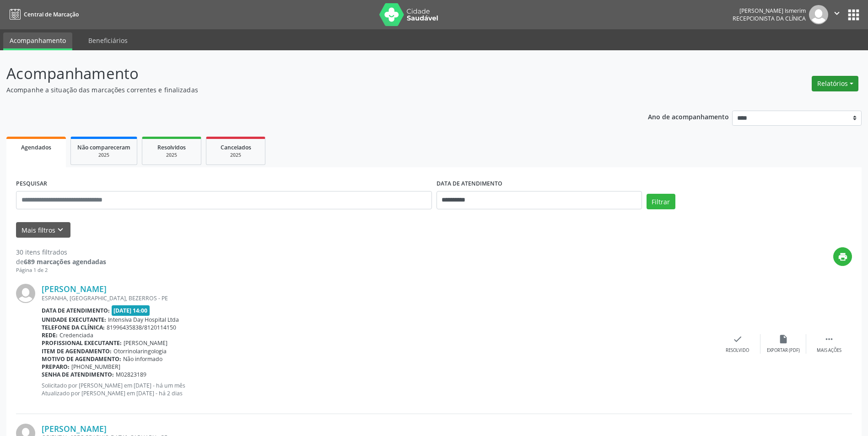  Describe the element at coordinates (104, 147) in the screenshot. I see `span: Não compareceram` at that location.